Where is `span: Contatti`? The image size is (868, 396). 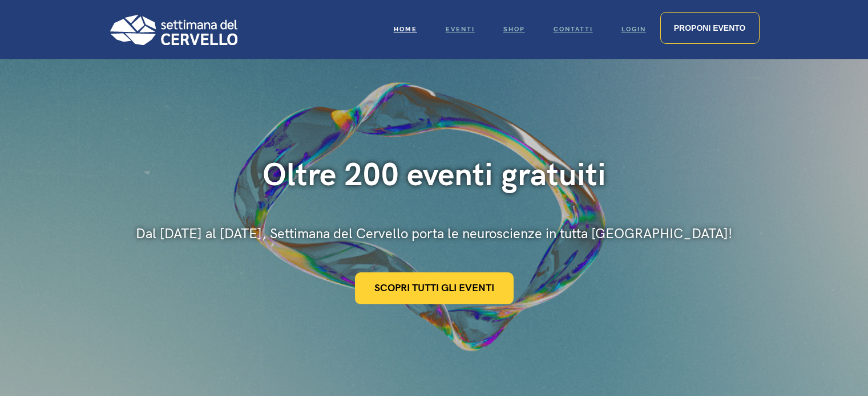 span: Contatti is located at coordinates (573, 29).